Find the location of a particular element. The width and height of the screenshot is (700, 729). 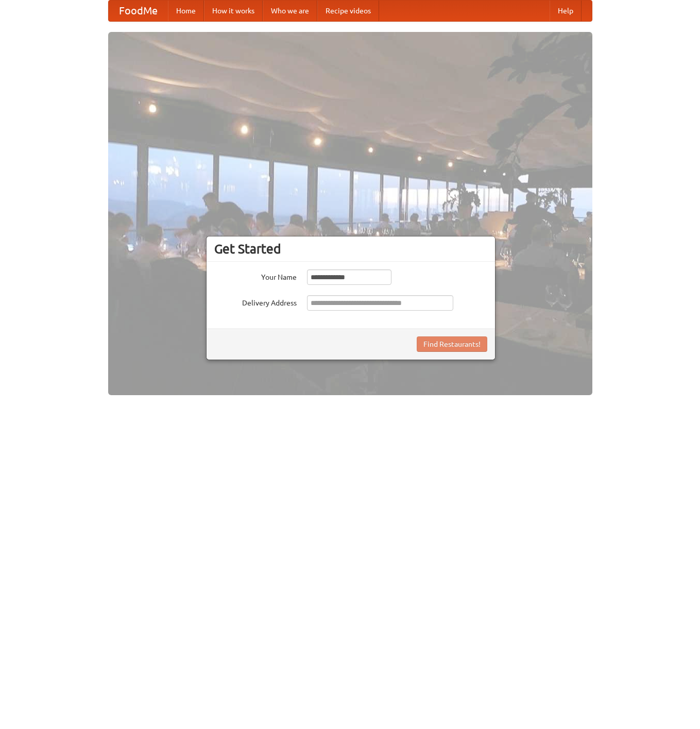

a: Who we are is located at coordinates (290, 11).